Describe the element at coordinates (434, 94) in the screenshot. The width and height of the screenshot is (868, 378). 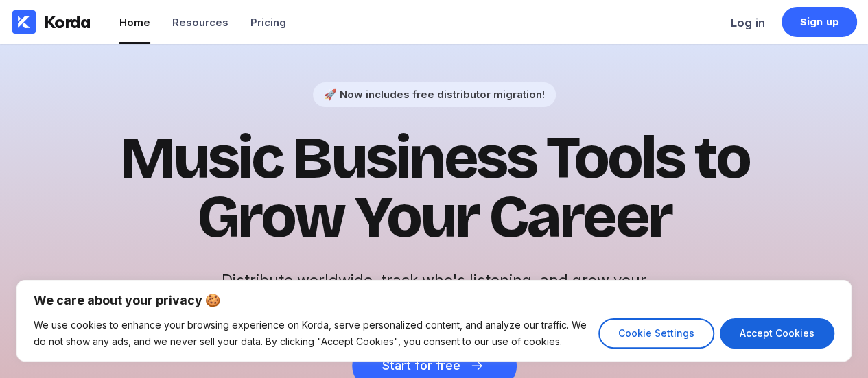
I see `div: 🚀 Now includes free distributor migration!` at that location.